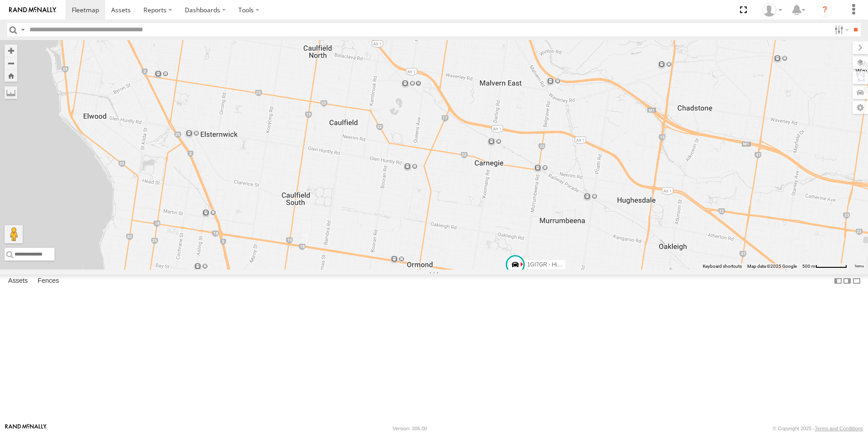 The image size is (868, 433). What do you see at coordinates (48, 281) in the screenshot?
I see `label: Fences` at bounding box center [48, 281].